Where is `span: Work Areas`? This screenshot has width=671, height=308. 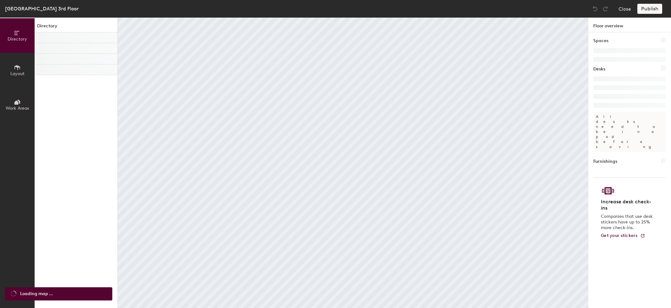 span: Work Areas is located at coordinates (17, 108).